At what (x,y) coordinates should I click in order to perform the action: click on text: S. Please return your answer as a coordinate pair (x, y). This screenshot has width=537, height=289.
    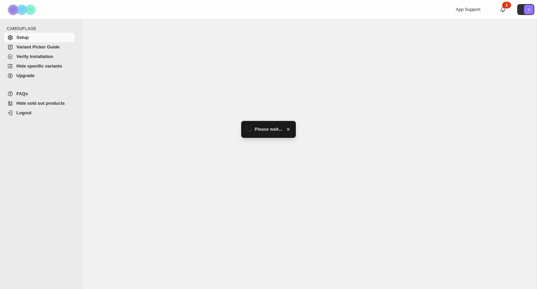
    Looking at the image, I should click on (528, 10).